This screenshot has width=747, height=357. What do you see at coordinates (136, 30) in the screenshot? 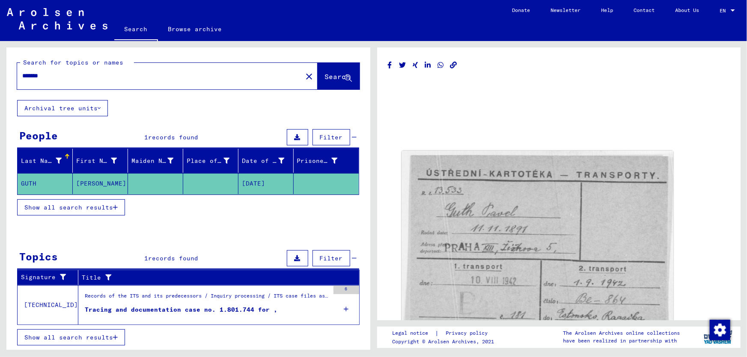
I see `a: Search` at bounding box center [136, 30].